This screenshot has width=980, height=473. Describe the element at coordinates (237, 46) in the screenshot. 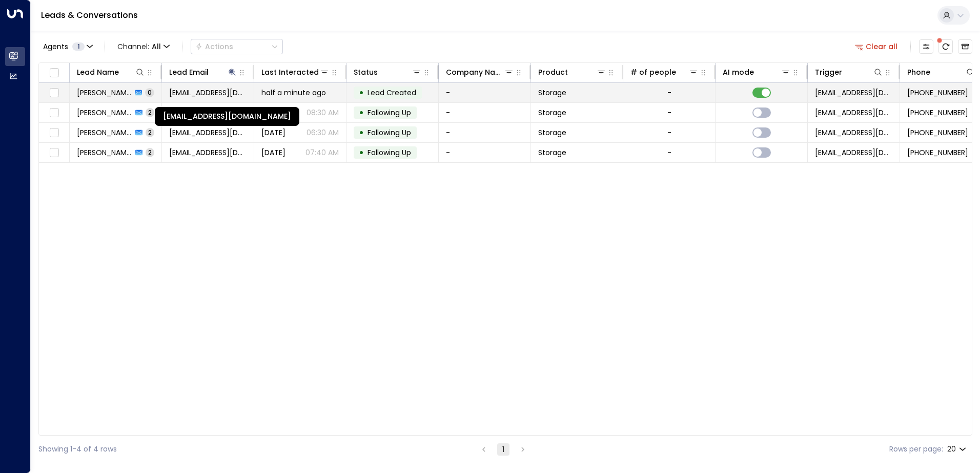

I see `div: Button group with a nested menu` at that location.